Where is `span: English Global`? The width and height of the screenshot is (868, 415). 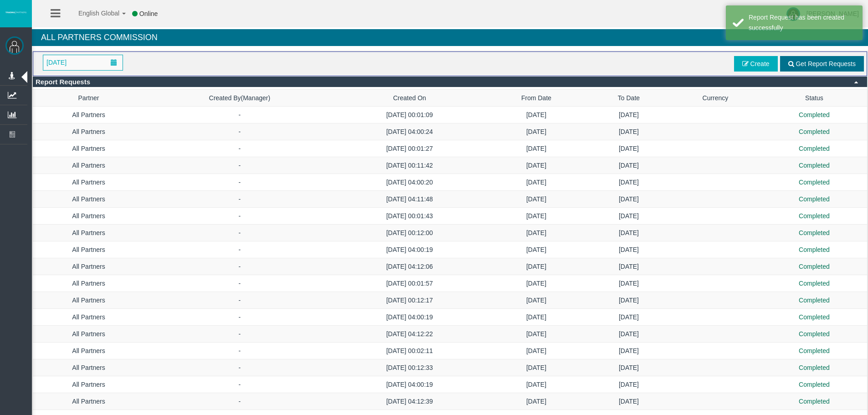
span: English Global is located at coordinates (93, 14).